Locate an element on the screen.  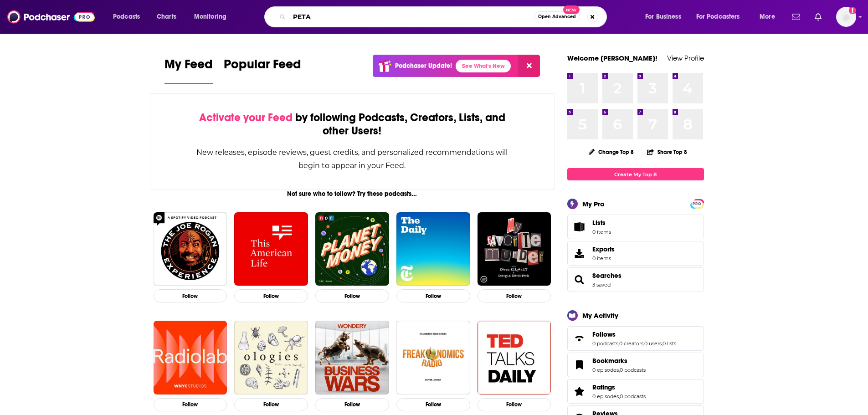
a: PRO is located at coordinates (697, 204).